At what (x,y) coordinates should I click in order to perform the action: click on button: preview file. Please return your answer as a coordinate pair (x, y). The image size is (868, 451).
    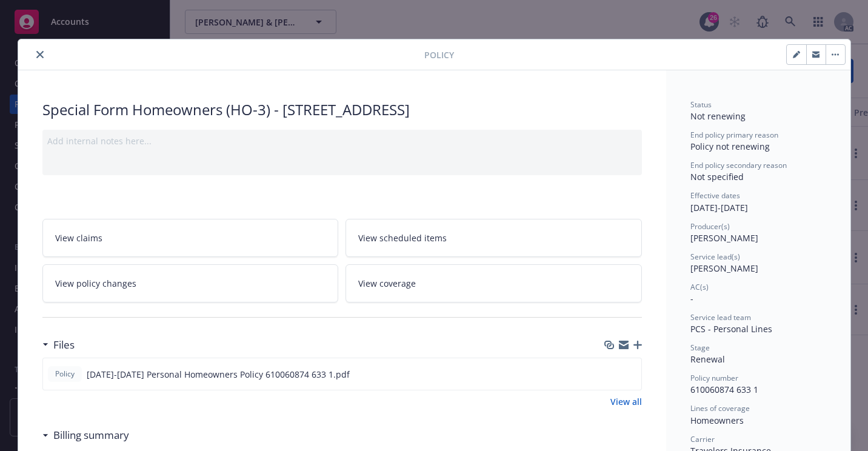
    Looking at the image, I should click on (631, 374).